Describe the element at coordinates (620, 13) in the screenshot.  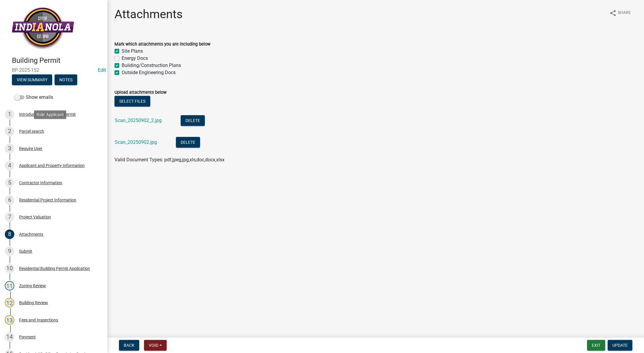
I see `button: shareShare` at that location.